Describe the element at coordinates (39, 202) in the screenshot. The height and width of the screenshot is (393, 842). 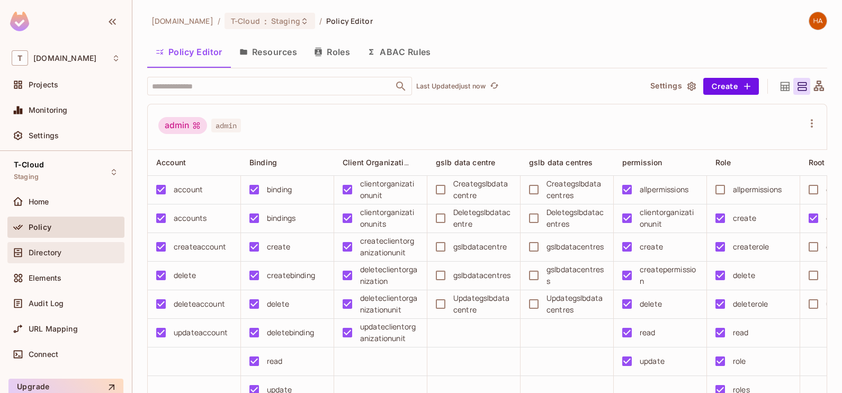
I see `span: Home` at that location.